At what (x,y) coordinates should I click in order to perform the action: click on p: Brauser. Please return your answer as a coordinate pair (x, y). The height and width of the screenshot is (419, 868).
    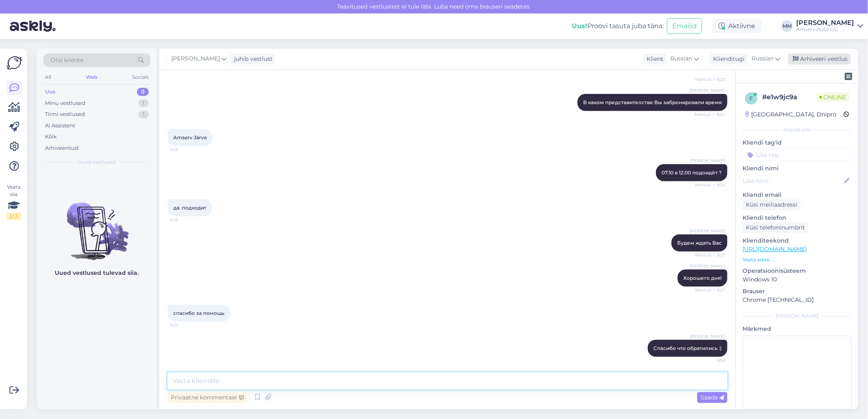
    Looking at the image, I should click on (797, 292).